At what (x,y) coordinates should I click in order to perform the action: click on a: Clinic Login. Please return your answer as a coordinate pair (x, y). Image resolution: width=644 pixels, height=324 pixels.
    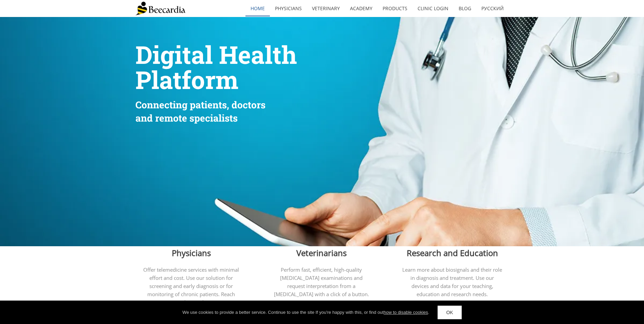
    Looking at the image, I should click on (433, 8).